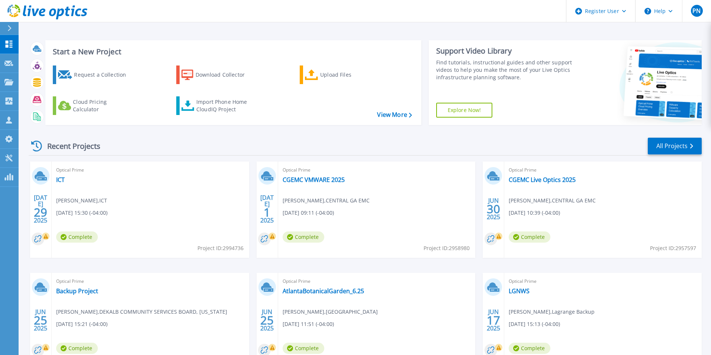  I want to click on a: Backup Project, so click(77, 291).